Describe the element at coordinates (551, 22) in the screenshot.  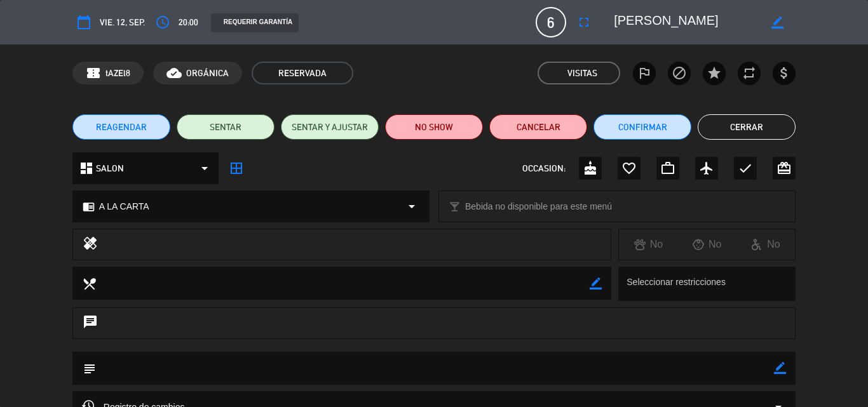
I see `span: 6` at that location.